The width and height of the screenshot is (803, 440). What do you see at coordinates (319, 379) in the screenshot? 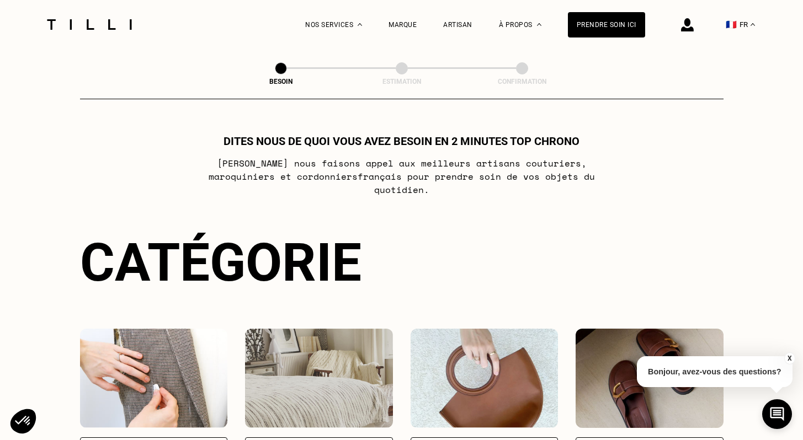
I see `img: Intérieur` at bounding box center [319, 379].